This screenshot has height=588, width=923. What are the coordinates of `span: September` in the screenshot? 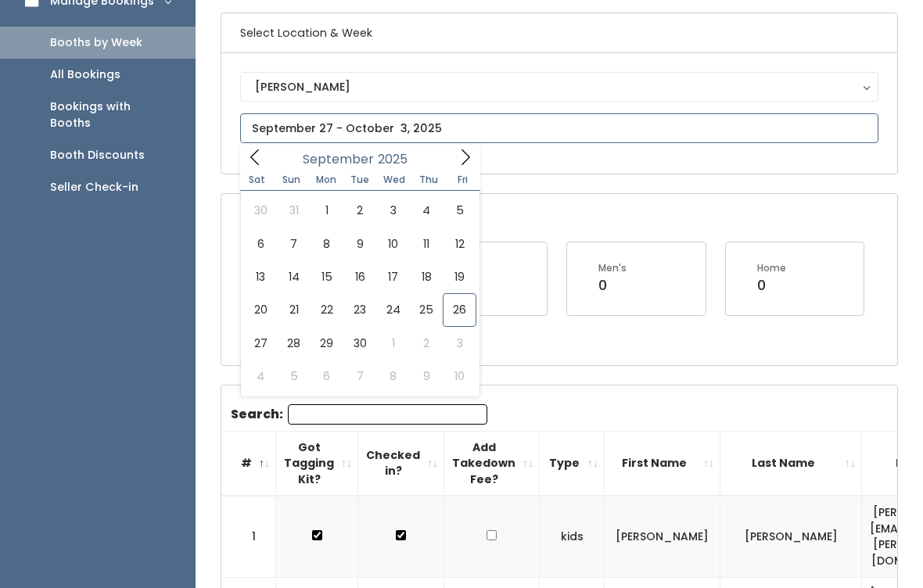 It's located at (338, 160).